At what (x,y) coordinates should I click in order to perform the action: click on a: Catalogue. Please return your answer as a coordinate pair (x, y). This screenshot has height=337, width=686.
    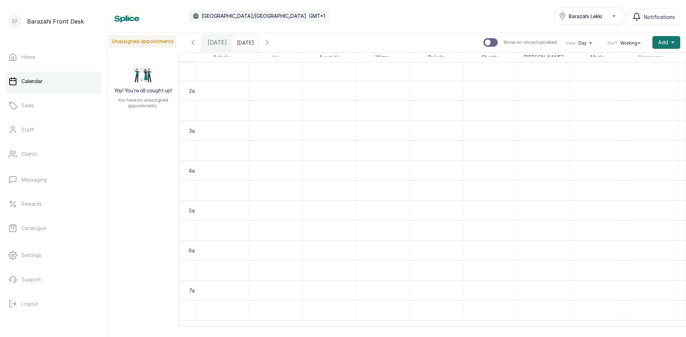
    Looking at the image, I should click on (53, 229).